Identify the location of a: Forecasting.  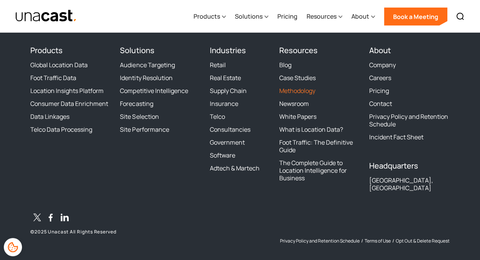
(136, 104).